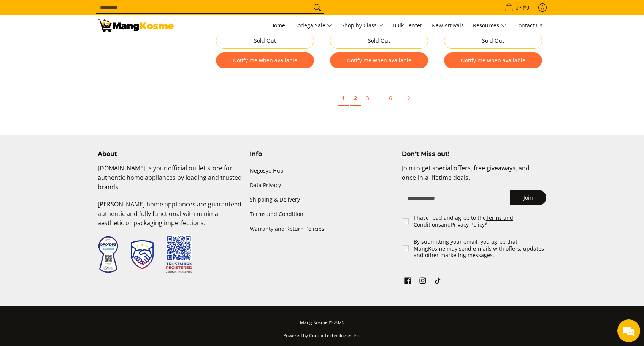 This screenshot has width=644, height=346. Describe the element at coordinates (108, 254) in the screenshot. I see `img: Data Privacy Seal` at that location.